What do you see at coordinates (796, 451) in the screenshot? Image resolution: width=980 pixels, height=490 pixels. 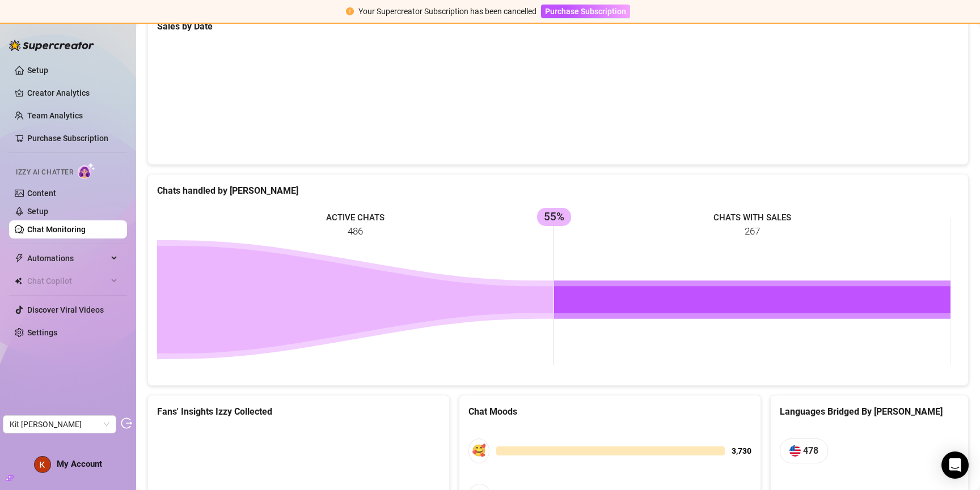 I see `img: us` at bounding box center [796, 451].